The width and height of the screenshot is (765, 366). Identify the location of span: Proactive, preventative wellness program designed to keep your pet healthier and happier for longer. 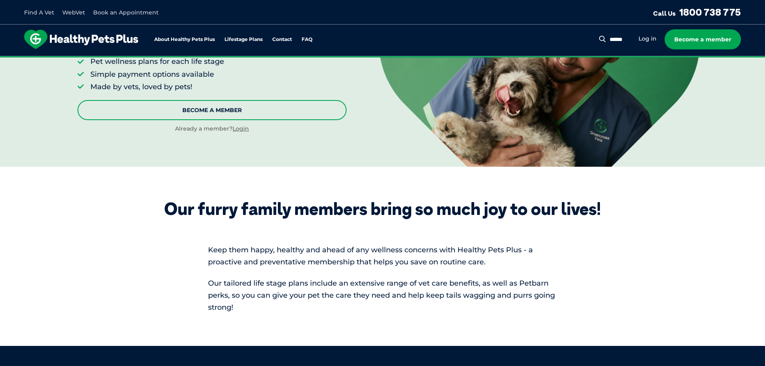
(382, 60).